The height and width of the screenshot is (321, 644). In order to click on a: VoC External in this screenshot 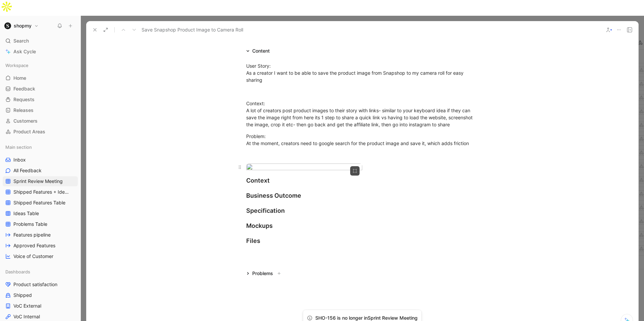, I will do `click(40, 306)`.